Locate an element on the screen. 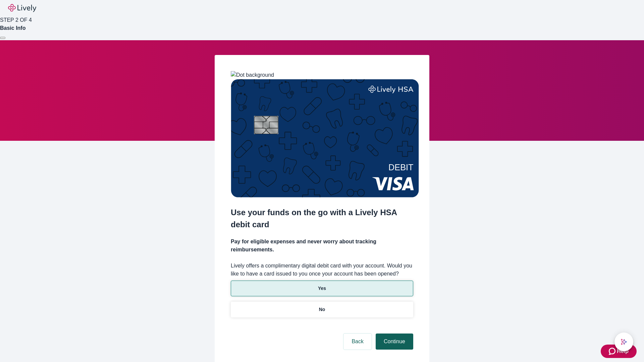  h2: Use your funds on the go with a Lively HSA debit card is located at coordinates (322, 219).